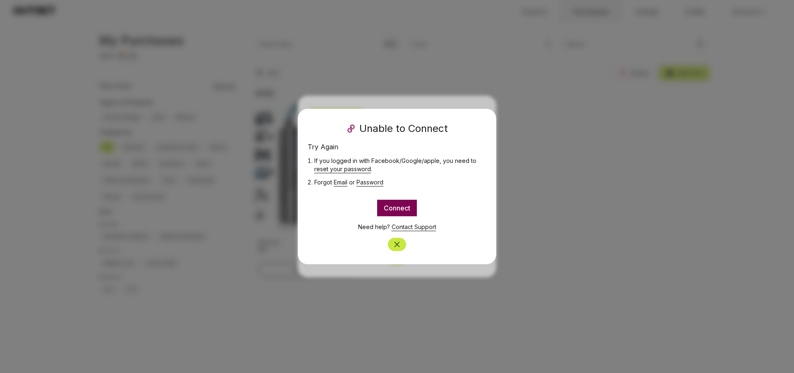 The width and height of the screenshot is (794, 373). What do you see at coordinates (404, 129) in the screenshot?
I see `span: Unable to Connect` at bounding box center [404, 129].